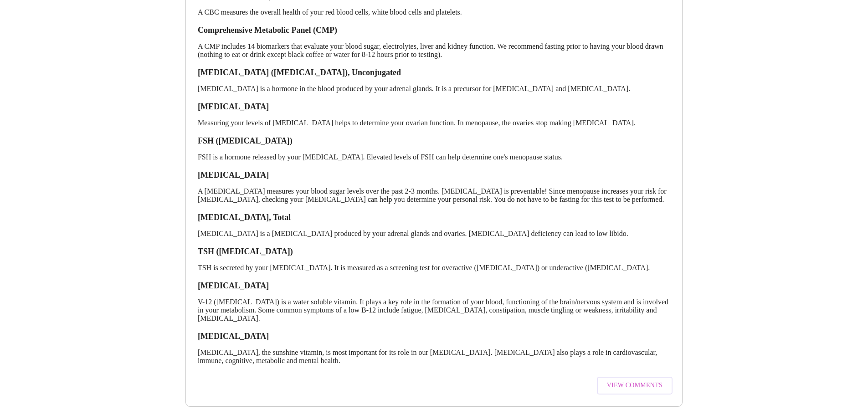  Describe the element at coordinates (635, 385) in the screenshot. I see `button: View Comments` at that location.